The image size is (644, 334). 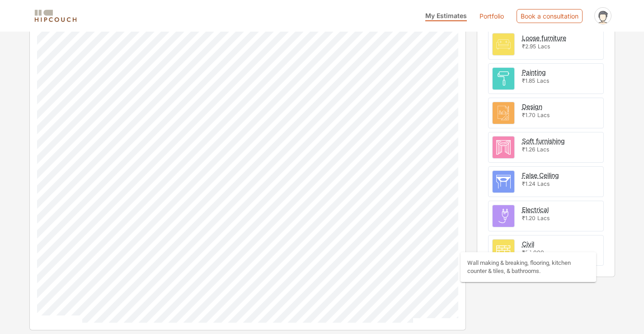 I want to click on div: Loose furniture, so click(x=544, y=37).